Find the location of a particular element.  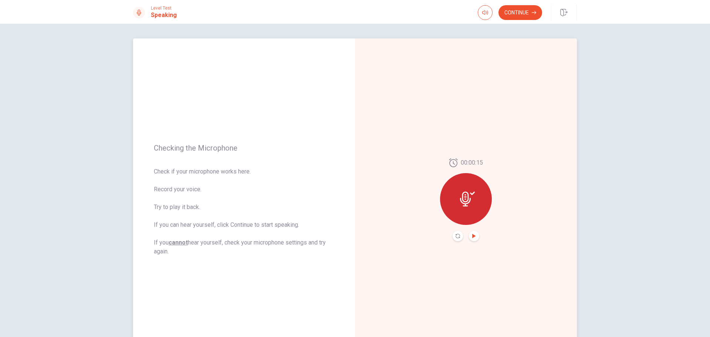

button: Record Again is located at coordinates (458, 236).